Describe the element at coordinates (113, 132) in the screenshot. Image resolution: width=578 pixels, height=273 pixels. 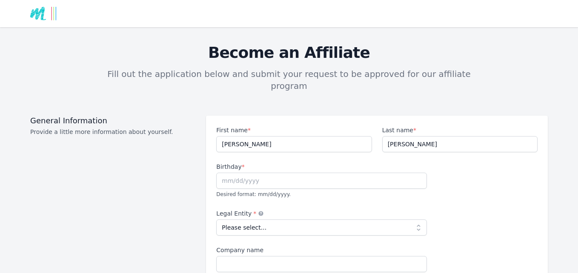
I see `p: Provide a little more information about yourself.` at that location.